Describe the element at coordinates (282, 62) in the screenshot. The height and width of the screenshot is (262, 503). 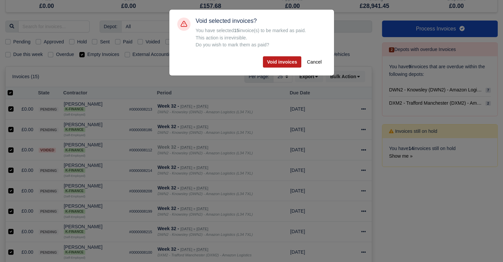
I see `button: Void invoices` at that location.